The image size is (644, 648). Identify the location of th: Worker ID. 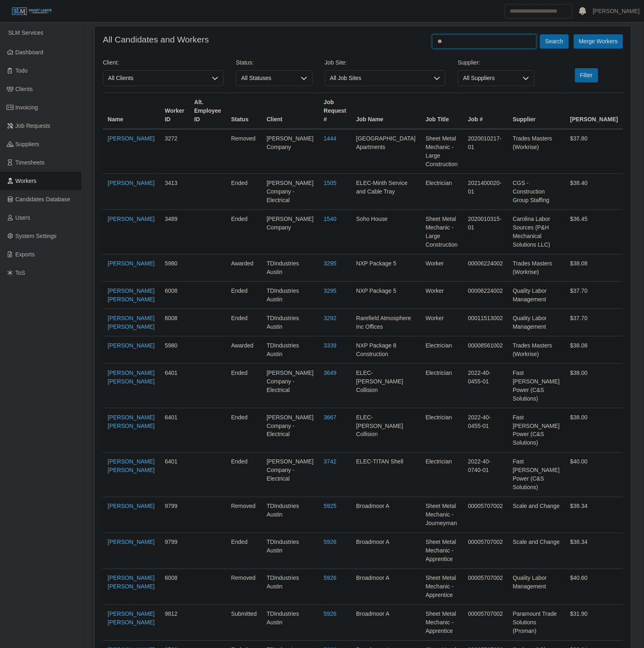
(175, 111).